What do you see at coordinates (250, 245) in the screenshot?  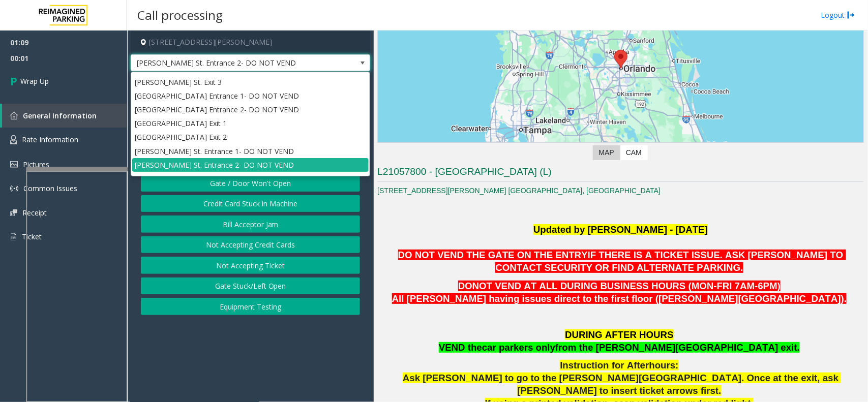 I see `button: Not Accepting Credit Cards` at bounding box center [250, 245].